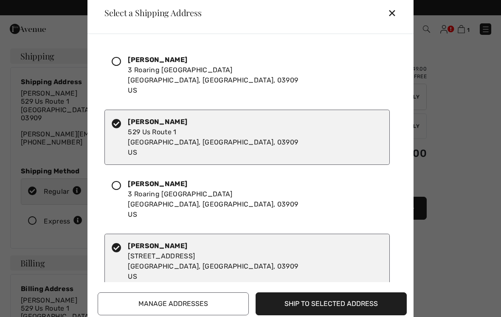  I want to click on button: Ship to Selected Address, so click(331, 304).